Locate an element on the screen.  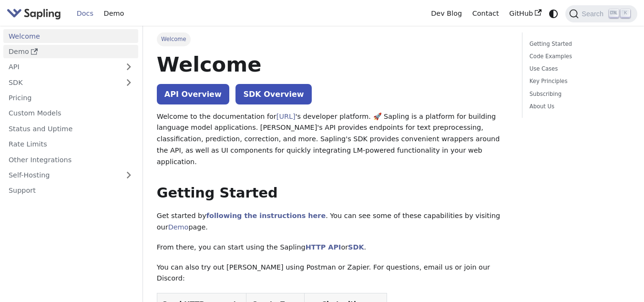
button: Search (Ctrl+K) is located at coordinates (601, 14).